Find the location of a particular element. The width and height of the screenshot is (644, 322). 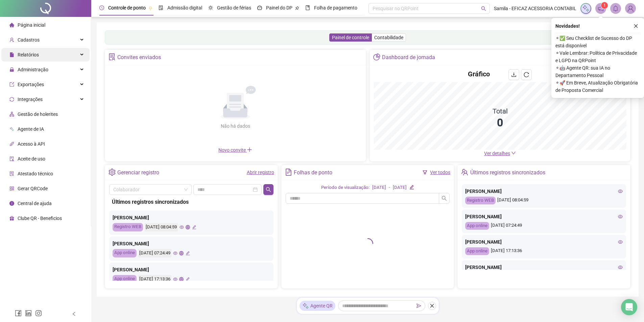

span: Cadastros is located at coordinates (28, 40).